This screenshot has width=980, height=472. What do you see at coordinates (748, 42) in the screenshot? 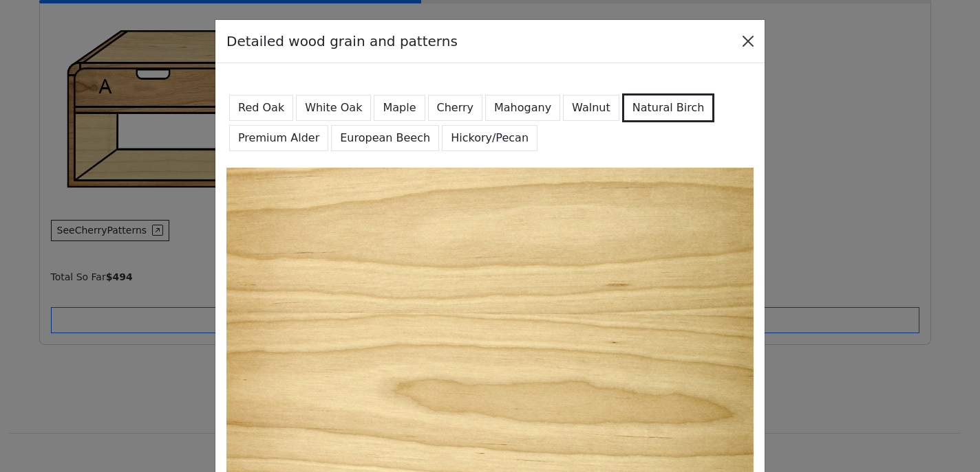
I see `button: Close` at bounding box center [748, 42].